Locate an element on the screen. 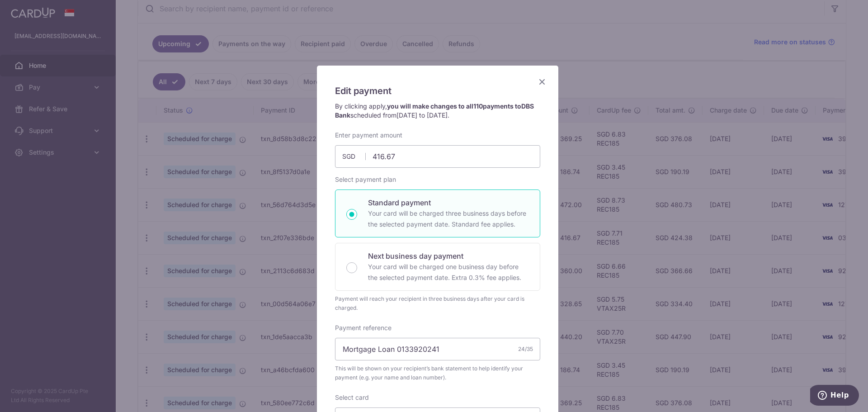 This screenshot has height=412, width=868. button: Close is located at coordinates (542, 82).